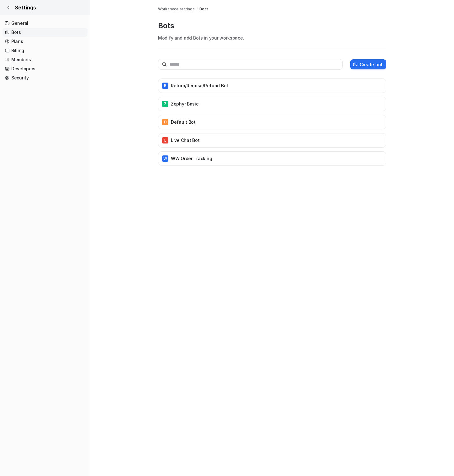  Describe the element at coordinates (185, 104) in the screenshot. I see `p: Zephyr Basic` at that location.